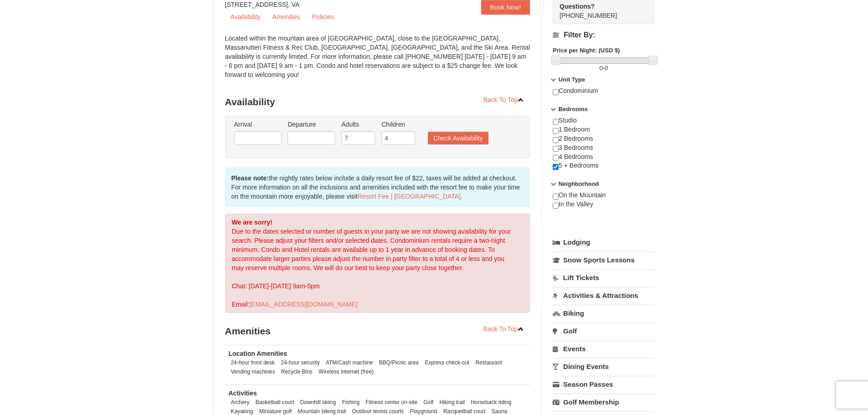  What do you see at coordinates (258, 125) in the screenshot?
I see `label: Arrival` at bounding box center [258, 125].